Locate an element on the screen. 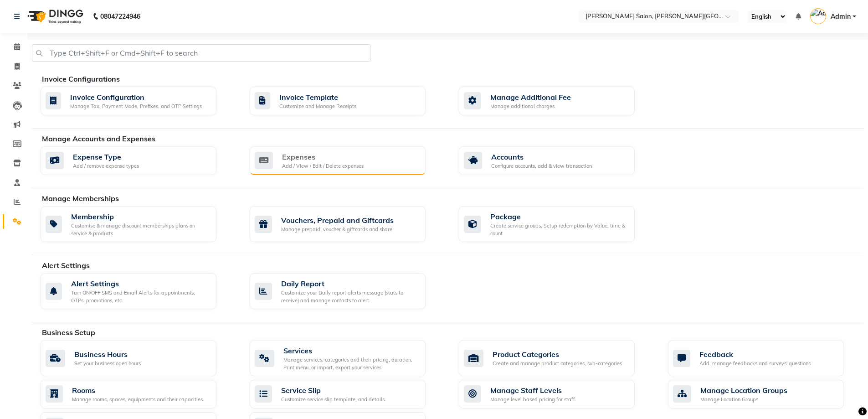 This screenshot has width=868, height=419. div: Alert Settings is located at coordinates (140, 283).